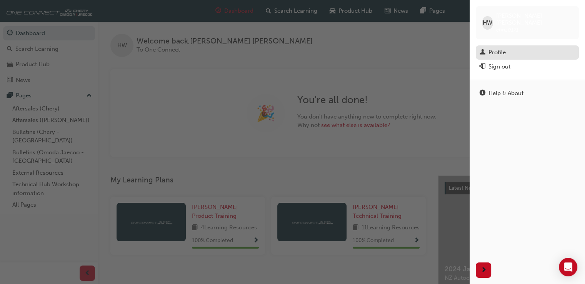 This screenshot has width=585, height=284. What do you see at coordinates (483, 270) in the screenshot?
I see `span: next-icon` at bounding box center [483, 270].